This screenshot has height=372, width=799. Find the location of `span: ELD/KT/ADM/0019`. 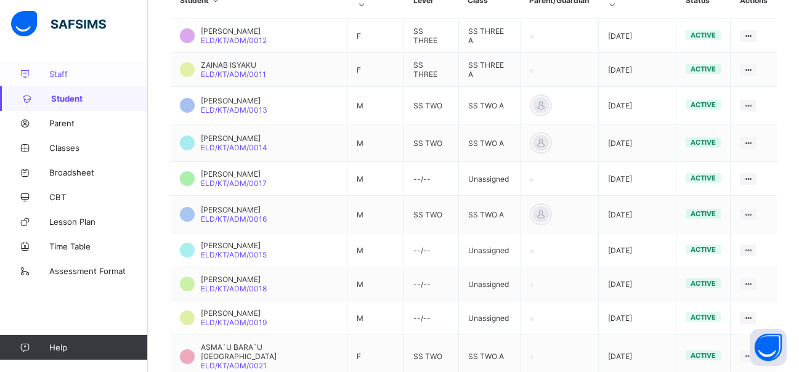

span: ELD/KT/ADM/0019 is located at coordinates (234, 322).